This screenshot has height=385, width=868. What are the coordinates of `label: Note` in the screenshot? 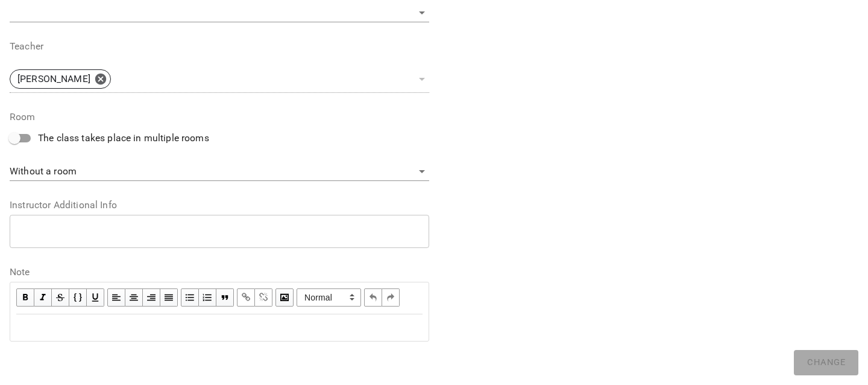 It's located at (219, 272).